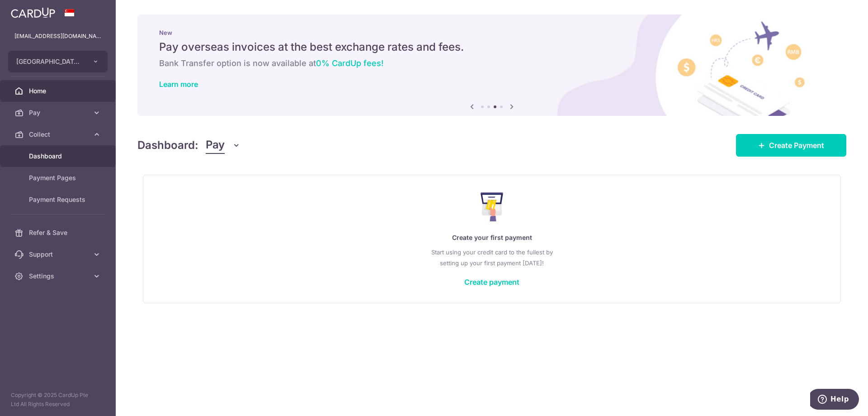 Image resolution: width=868 pixels, height=416 pixels. Describe the element at coordinates (492, 47) in the screenshot. I see `h5: Pay overseas invoices at the best exchange rates and fees.` at that location.